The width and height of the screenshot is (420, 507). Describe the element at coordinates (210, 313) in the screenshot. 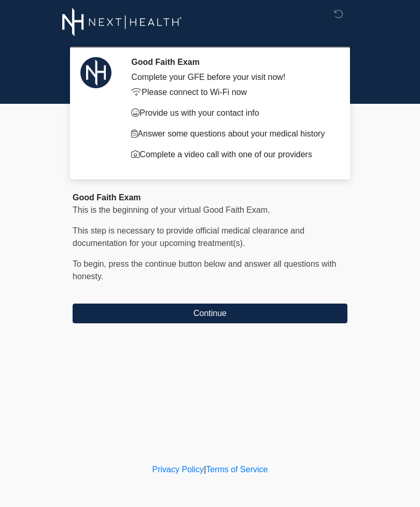

I see `button: Continue` at that location.